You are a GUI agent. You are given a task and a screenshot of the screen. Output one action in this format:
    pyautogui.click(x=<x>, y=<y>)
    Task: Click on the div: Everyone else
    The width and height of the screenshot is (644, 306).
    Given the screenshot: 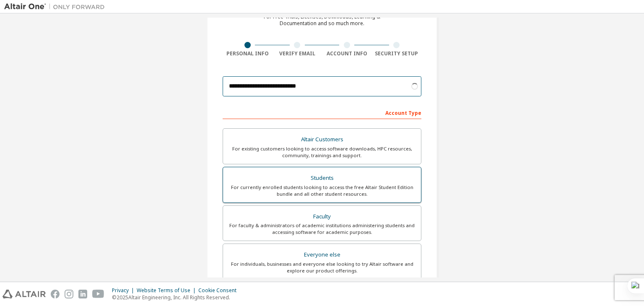 What is the action you would take?
    pyautogui.click(x=322, y=255)
    